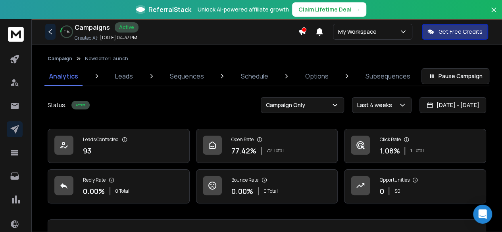 The height and width of the screenshot is (232, 502). I want to click on a: Analytics, so click(63, 76).